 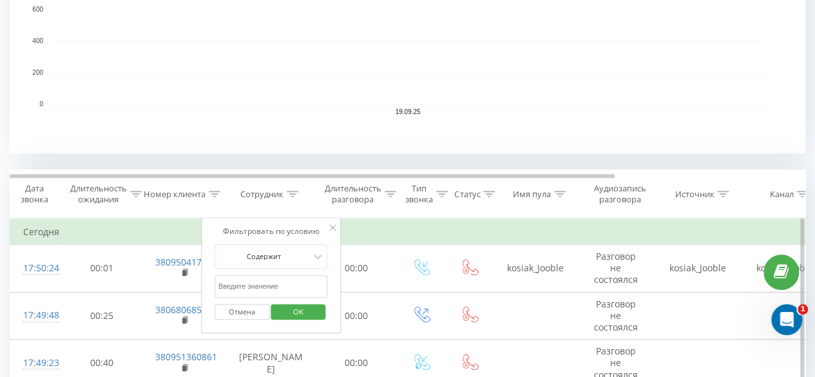 I want to click on div: 17:50:24, so click(x=36, y=268).